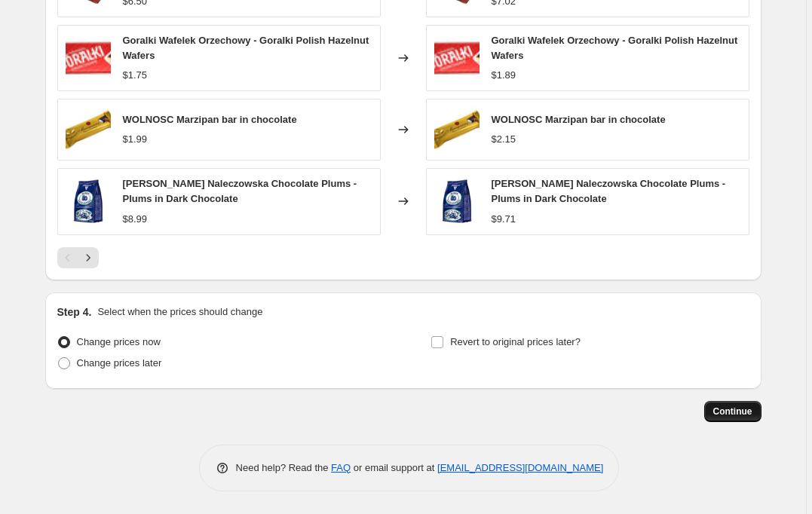  What do you see at coordinates (515, 342) in the screenshot?
I see `span: Revert to original prices later?` at bounding box center [515, 342].